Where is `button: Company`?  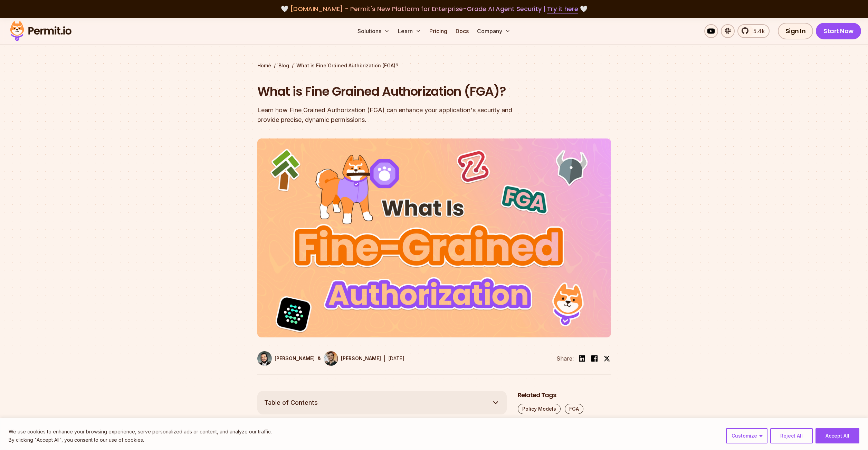
button: Company is located at coordinates (493, 31).